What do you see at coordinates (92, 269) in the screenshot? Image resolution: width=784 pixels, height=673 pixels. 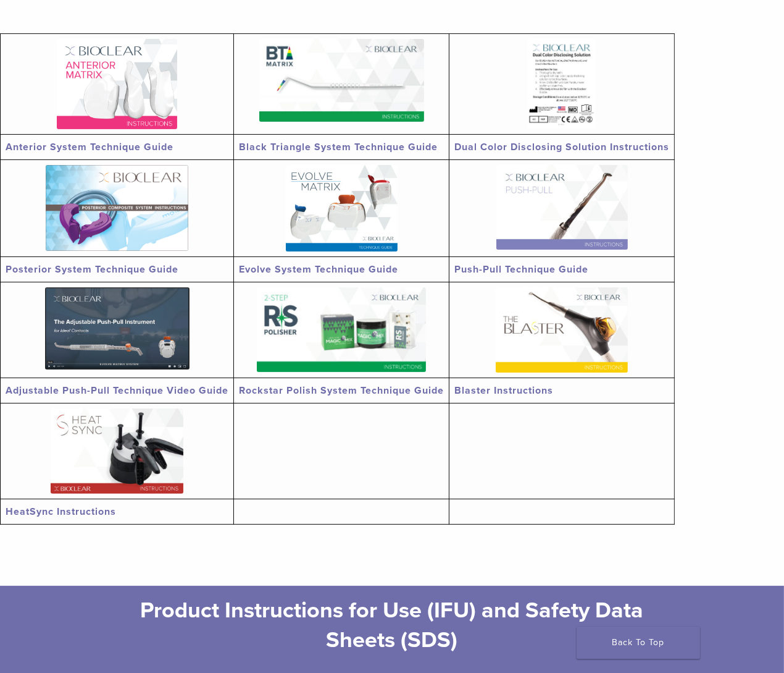 I see `a: Posterior System Technique Guide` at bounding box center [92, 269].